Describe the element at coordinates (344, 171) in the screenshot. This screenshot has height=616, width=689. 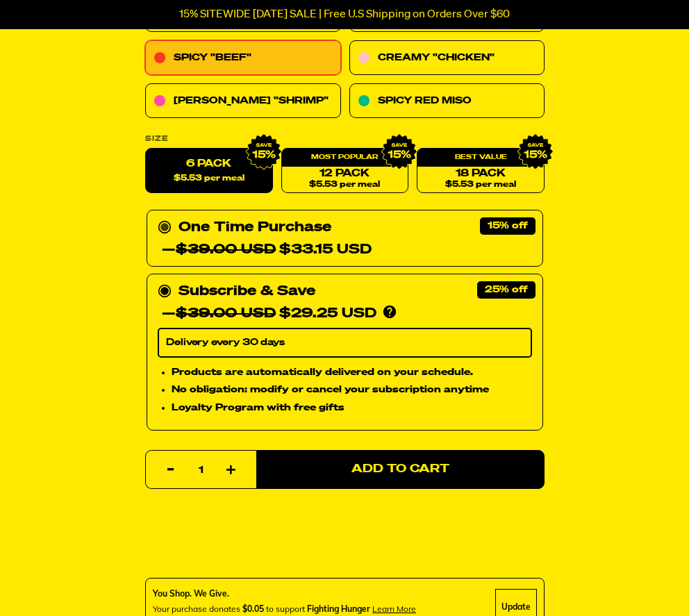
I see `a: 12 Pack$5.53 per meal` at that location.